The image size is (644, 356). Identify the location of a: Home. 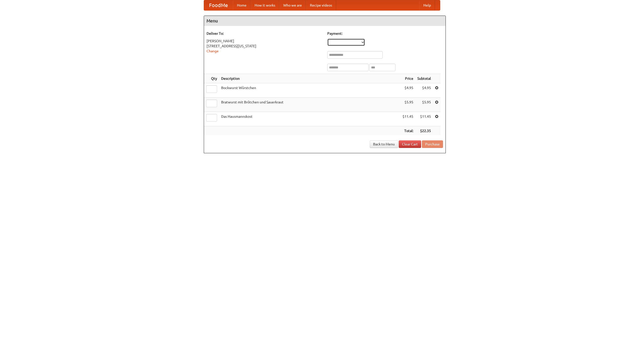
(242, 5).